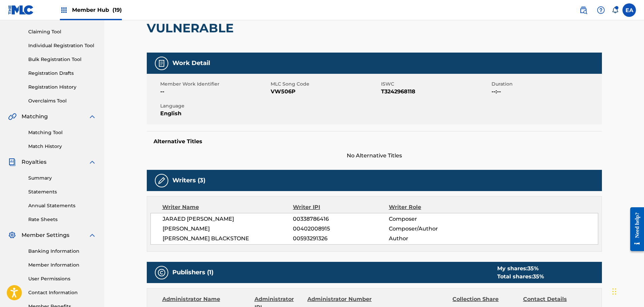 The width and height of the screenshot is (644, 307). I want to click on a: Registration History, so click(62, 87).